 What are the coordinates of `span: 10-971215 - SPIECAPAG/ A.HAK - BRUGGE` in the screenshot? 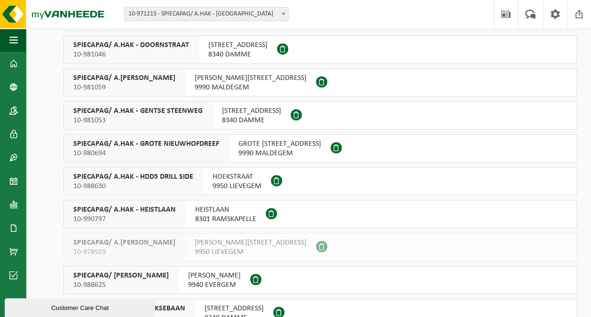 It's located at (206, 14).